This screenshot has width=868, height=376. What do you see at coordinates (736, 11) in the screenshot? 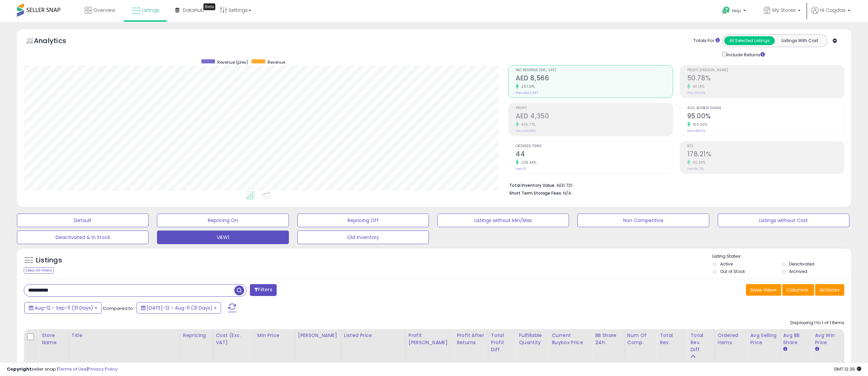
I see `span: Help` at bounding box center [736, 11].